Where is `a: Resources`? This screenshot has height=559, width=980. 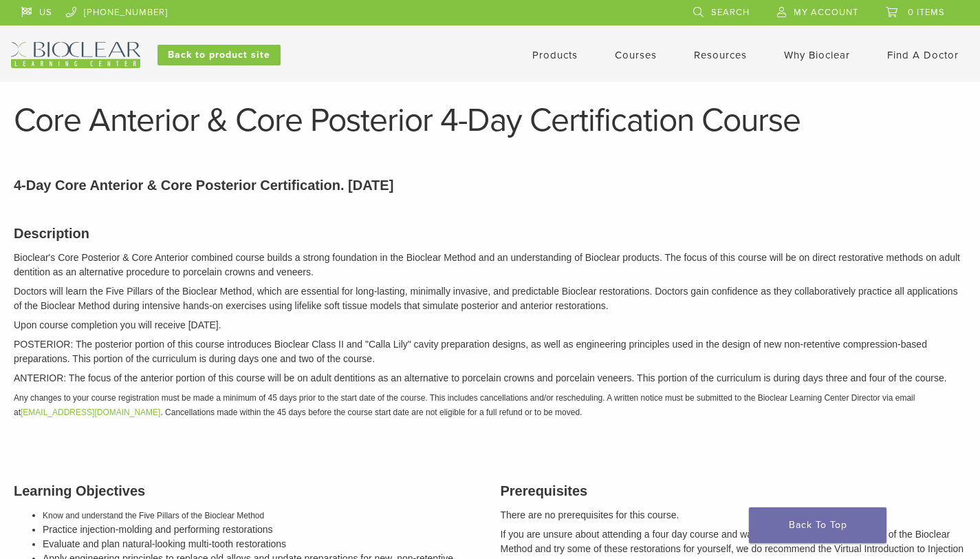
a: Resources is located at coordinates (720, 55).